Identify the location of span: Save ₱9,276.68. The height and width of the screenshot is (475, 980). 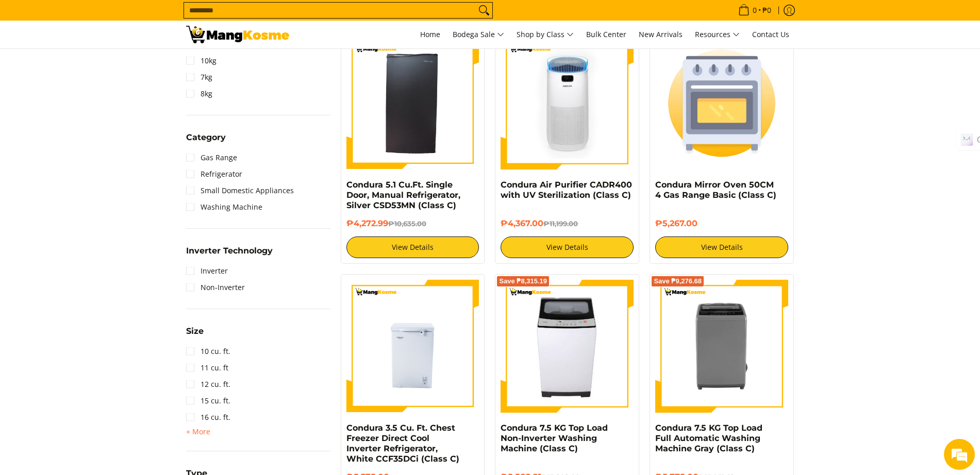
(678, 281).